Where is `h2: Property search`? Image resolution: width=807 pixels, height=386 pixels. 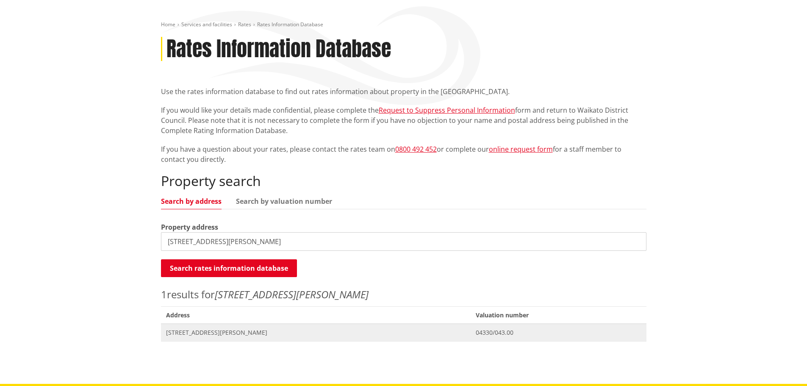
h2: Property search is located at coordinates (404, 181).